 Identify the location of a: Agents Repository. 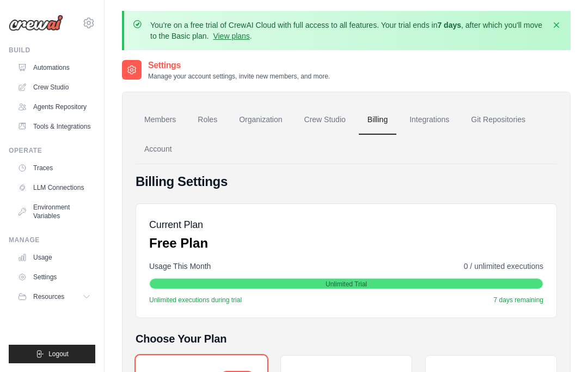
(54, 107).